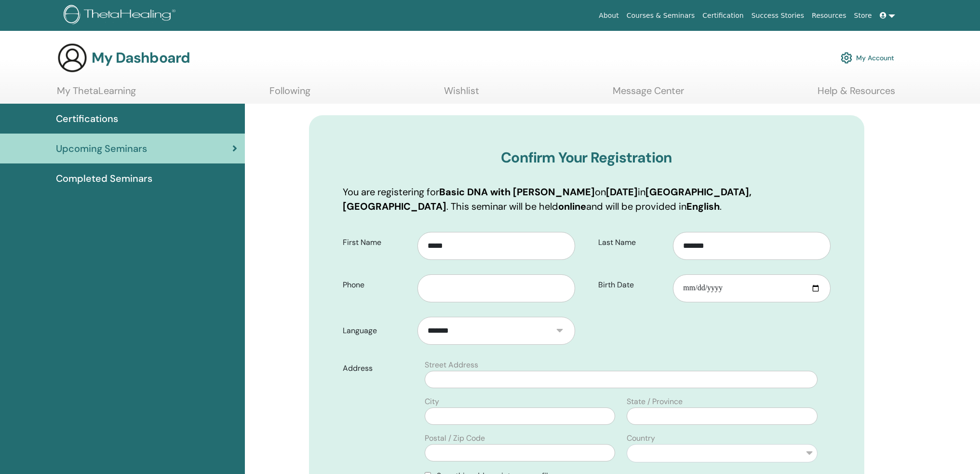 Image resolution: width=980 pixels, height=474 pixels. What do you see at coordinates (104, 179) in the screenshot?
I see `span: Completed Seminars` at bounding box center [104, 179].